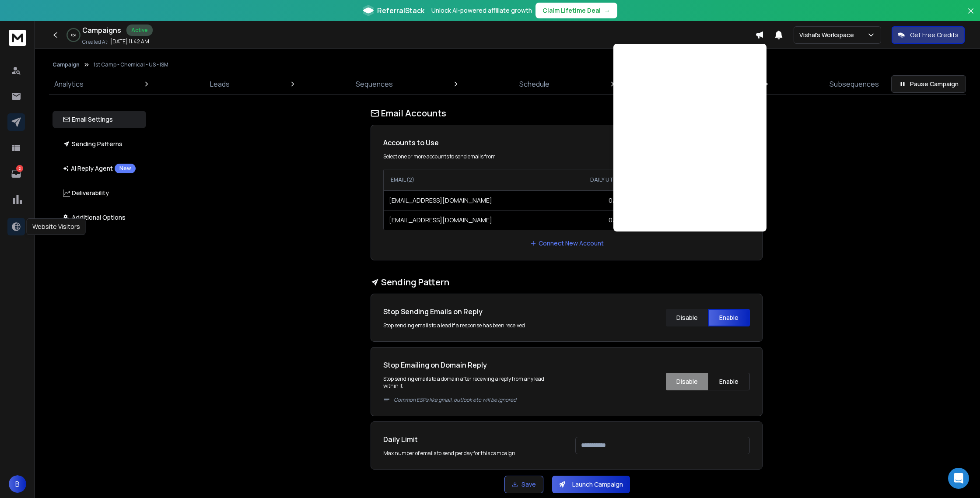 Image resolution: width=980 pixels, height=498 pixels. Describe the element at coordinates (928, 84) in the screenshot. I see `button: Pause Campaign` at that location.